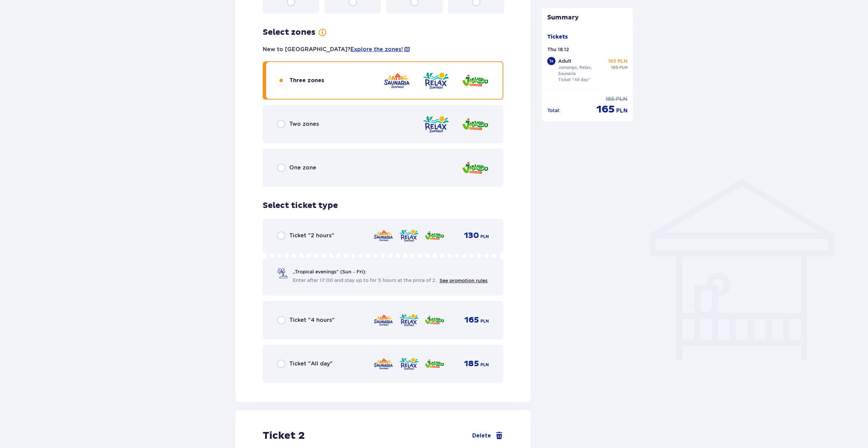  I want to click on p: „Tropical evenings" (Sun – Fri):, so click(329, 272).